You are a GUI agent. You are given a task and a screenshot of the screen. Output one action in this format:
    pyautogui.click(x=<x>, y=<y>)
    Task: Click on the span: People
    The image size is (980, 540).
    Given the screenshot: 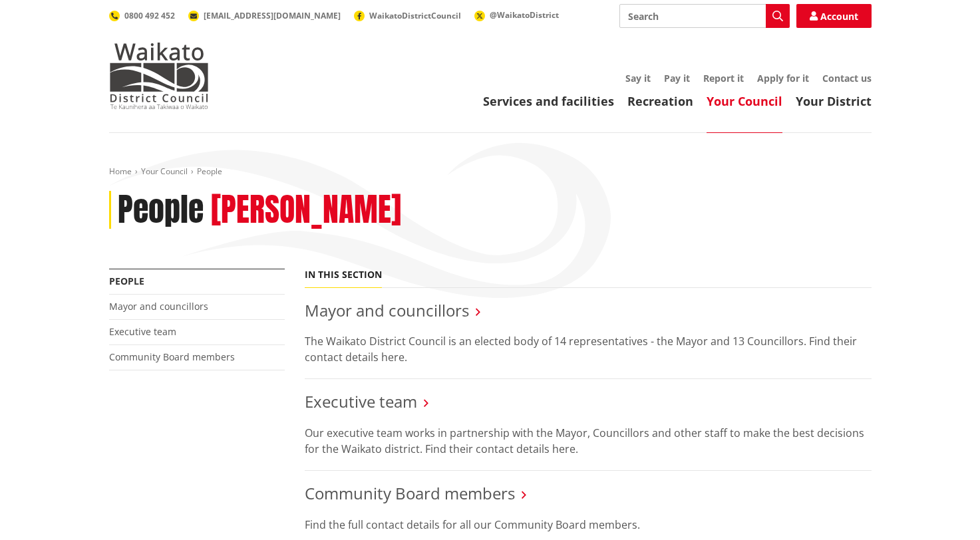 What is the action you would take?
    pyautogui.click(x=209, y=171)
    